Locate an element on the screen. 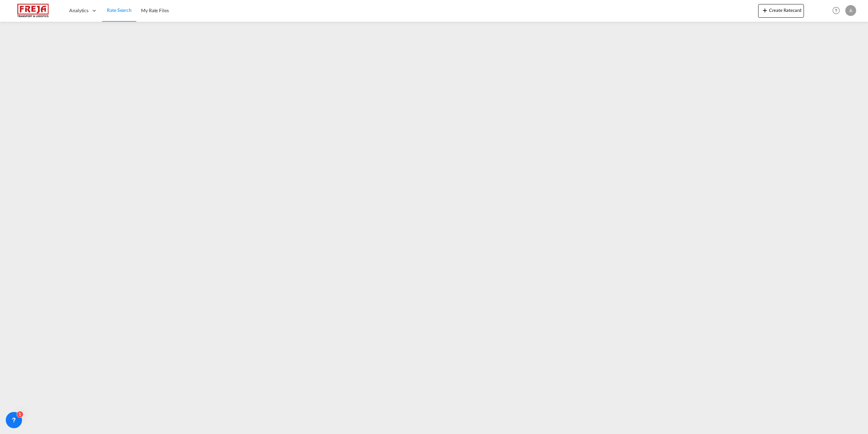  div: A is located at coordinates (851, 10).